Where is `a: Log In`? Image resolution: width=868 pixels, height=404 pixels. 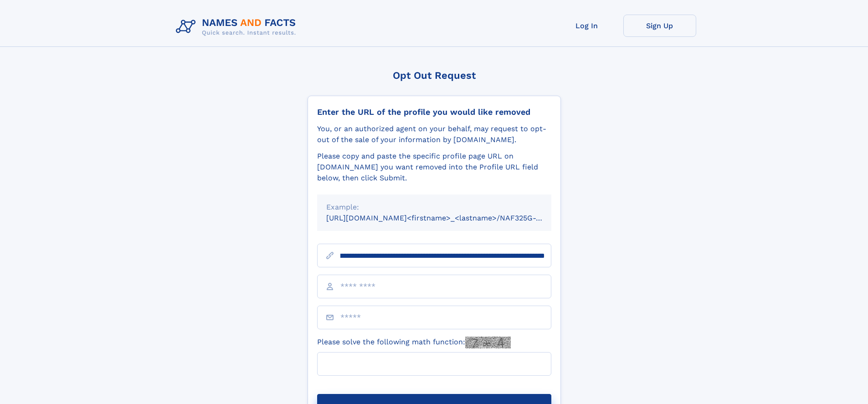 a: Log In is located at coordinates (587, 25).